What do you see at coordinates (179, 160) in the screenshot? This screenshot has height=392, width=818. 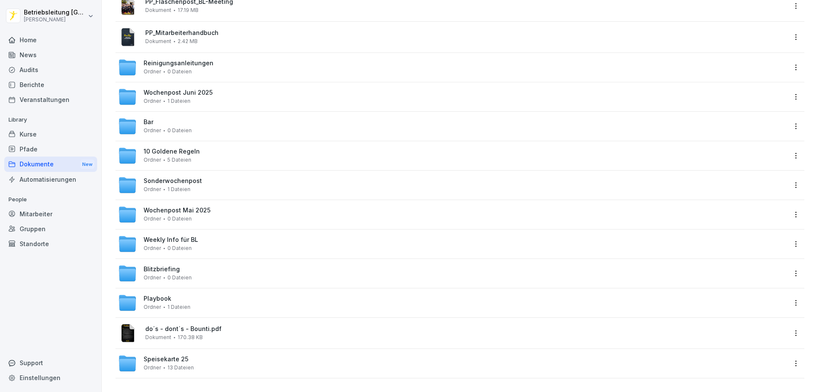 I see `span: 5 Dateien` at bounding box center [179, 160].